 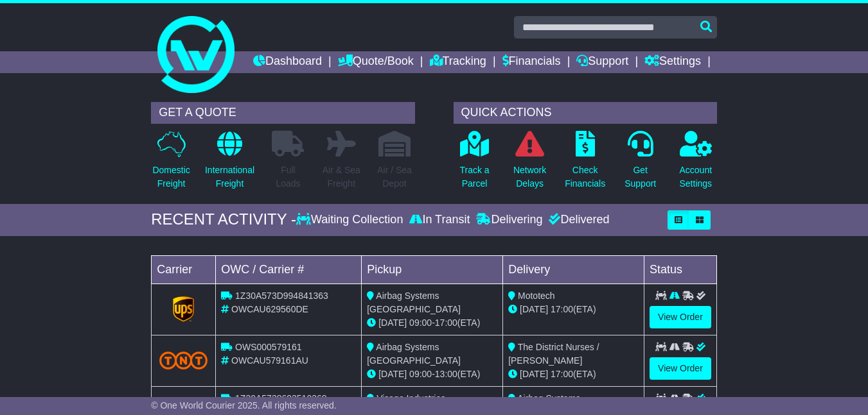 I want to click on a: AccountSettings, so click(x=695, y=164).